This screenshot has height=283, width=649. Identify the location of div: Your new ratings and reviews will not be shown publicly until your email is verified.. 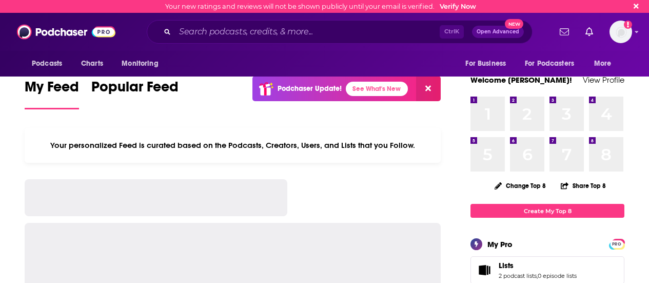
(321, 6).